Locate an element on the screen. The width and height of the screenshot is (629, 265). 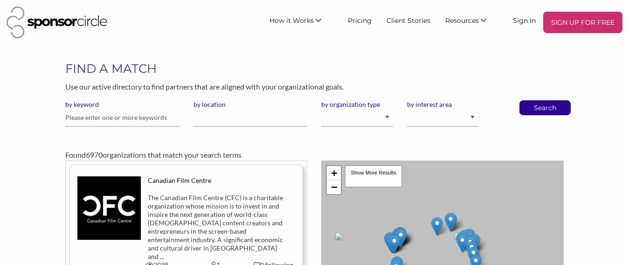
h1: FIND A MATCH is located at coordinates (314, 69).